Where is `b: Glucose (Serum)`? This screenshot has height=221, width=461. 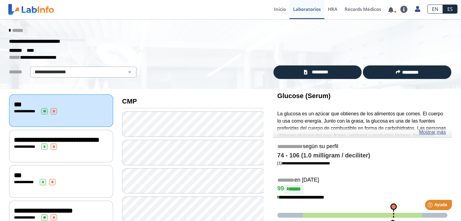 b: Glucose (Serum) is located at coordinates (304, 96).